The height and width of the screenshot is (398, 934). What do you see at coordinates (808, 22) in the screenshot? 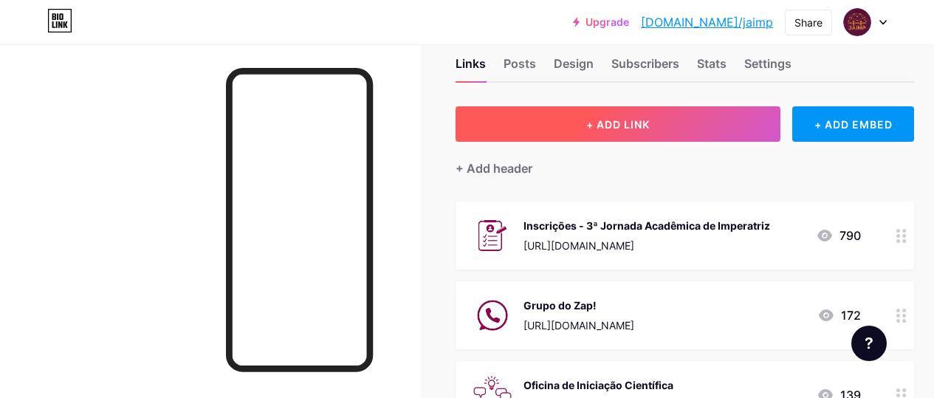
I see `div: Share` at bounding box center [808, 22].